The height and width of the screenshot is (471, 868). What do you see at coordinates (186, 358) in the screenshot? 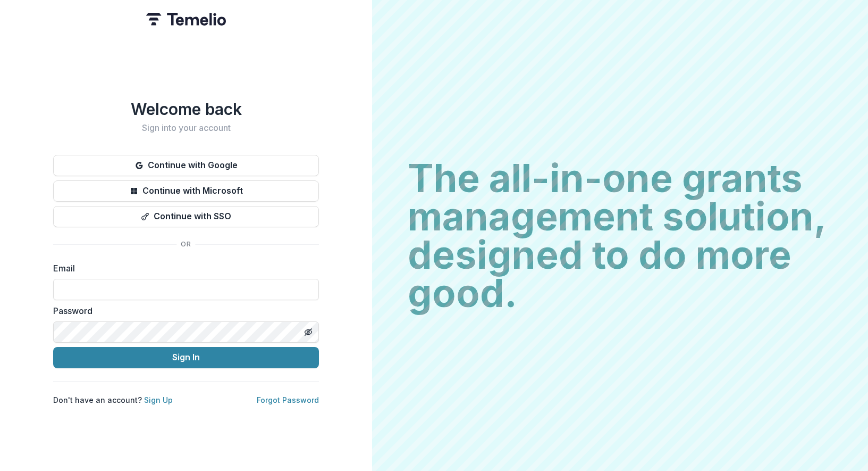
I see `button: Sign In` at bounding box center [186, 358].